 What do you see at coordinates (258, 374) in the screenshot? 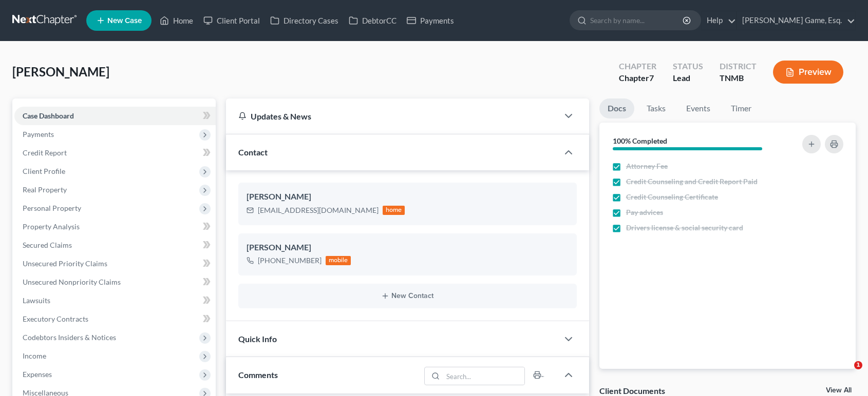
I see `span: Comments` at bounding box center [258, 374].